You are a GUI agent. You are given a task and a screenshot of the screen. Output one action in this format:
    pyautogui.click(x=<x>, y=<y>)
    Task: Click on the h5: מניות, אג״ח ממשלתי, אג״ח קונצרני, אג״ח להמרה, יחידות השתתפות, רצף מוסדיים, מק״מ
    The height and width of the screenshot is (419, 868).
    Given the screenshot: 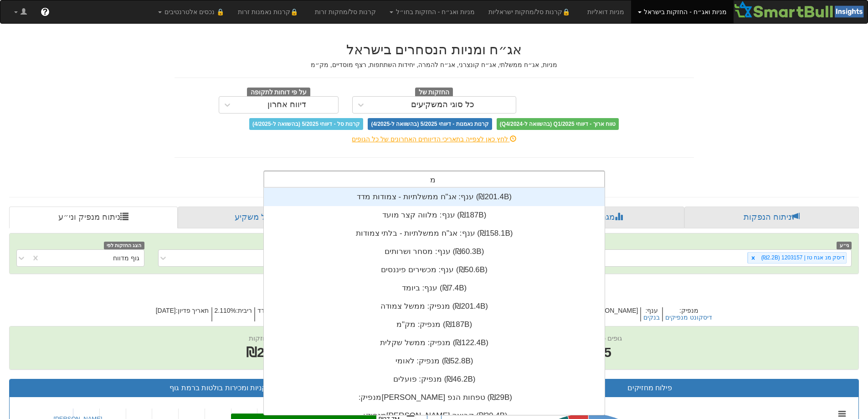 What is the action you would take?
    pyautogui.click(x=434, y=65)
    